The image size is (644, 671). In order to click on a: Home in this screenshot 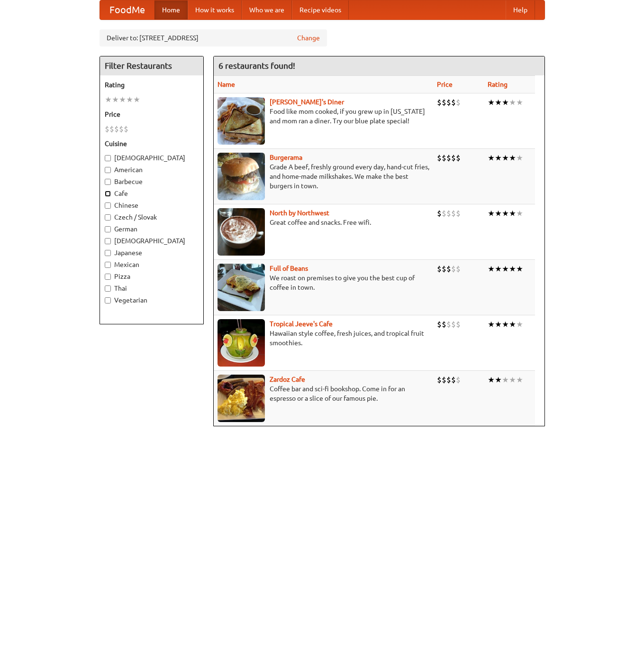, I will do `click(171, 10)`.